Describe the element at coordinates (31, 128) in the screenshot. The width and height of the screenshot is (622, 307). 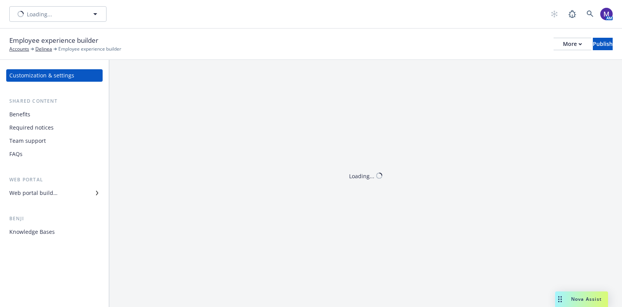
I see `div: Required notices` at that location.